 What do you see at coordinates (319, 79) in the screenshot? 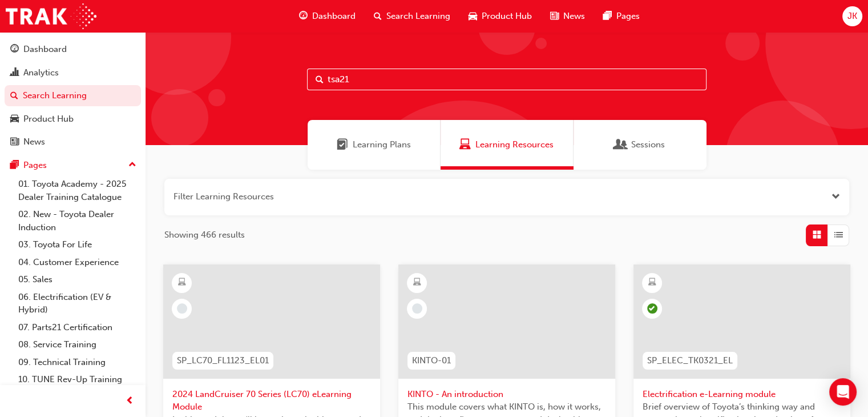
I see `span: Search` at bounding box center [319, 79].